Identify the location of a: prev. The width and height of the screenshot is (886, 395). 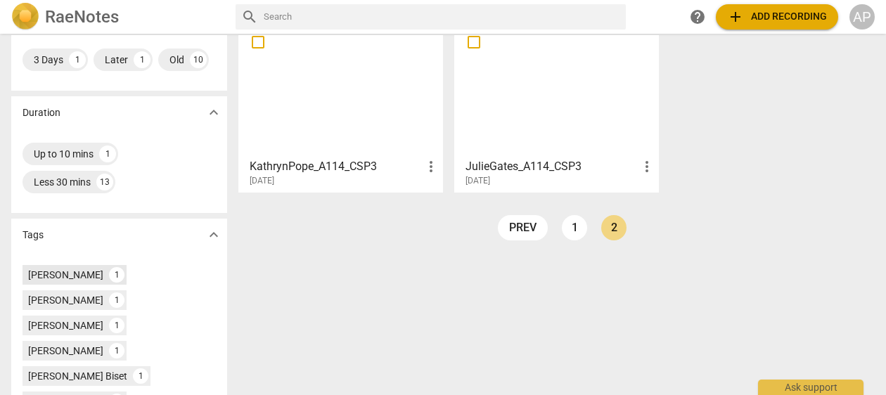
(523, 228).